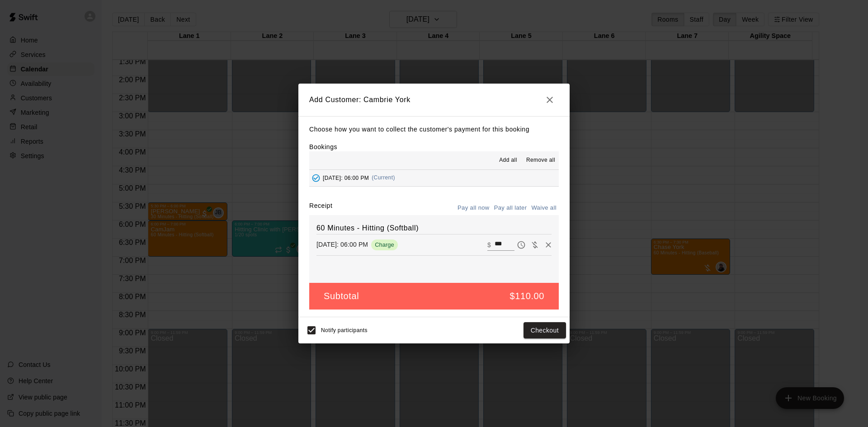 The image size is (868, 427). What do you see at coordinates (527, 296) in the screenshot?
I see `h5: $110.00` at bounding box center [527, 296].